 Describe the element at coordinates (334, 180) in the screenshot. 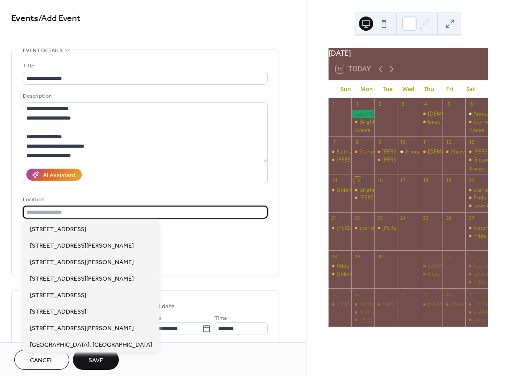

I see `div: 14` at that location.